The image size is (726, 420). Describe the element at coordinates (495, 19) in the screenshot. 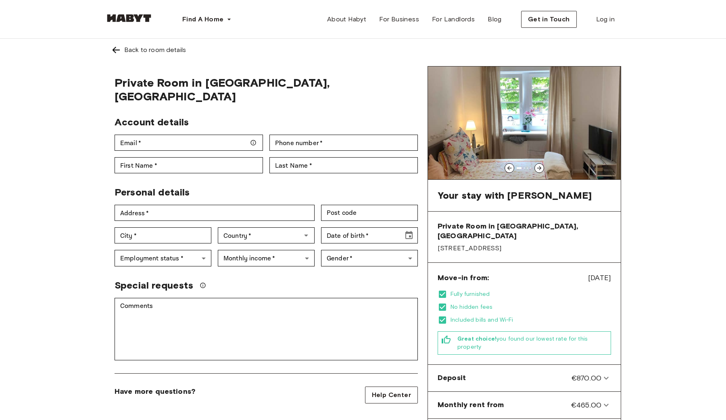

I see `a: Blog` at that location.